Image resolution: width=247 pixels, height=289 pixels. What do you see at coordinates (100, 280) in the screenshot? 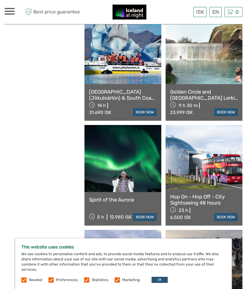
I see `label: Statistics` at bounding box center [100, 280].